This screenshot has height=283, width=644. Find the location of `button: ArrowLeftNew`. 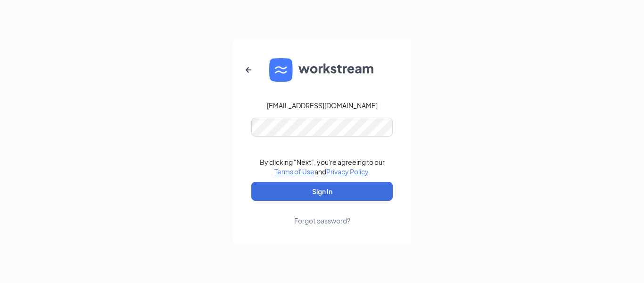

button: ArrowLeftNew is located at coordinates (249, 70).